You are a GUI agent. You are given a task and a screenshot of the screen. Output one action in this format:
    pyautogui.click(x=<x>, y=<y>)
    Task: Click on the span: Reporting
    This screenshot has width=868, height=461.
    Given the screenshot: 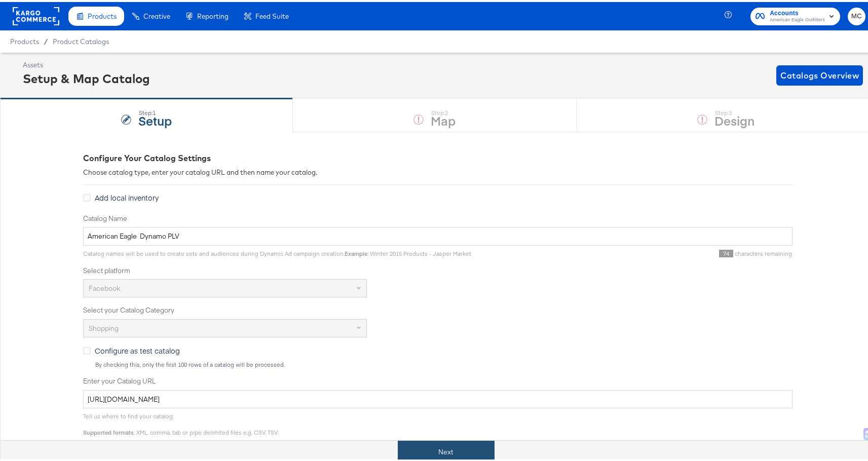 What is the action you would take?
    pyautogui.click(x=213, y=14)
    